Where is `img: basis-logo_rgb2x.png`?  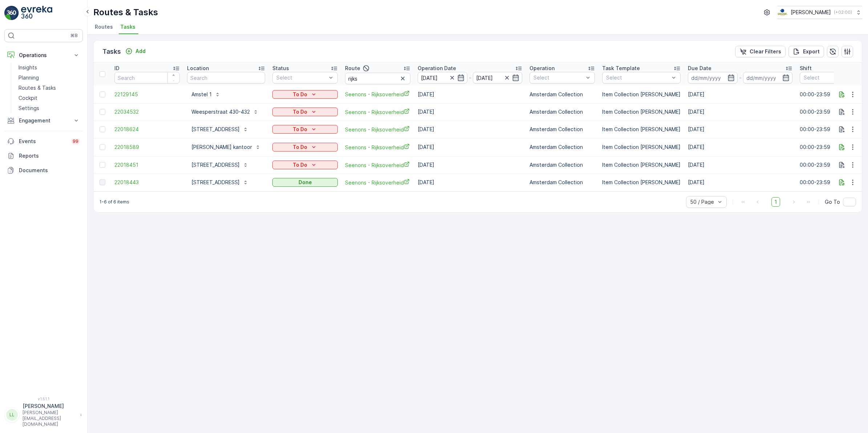
img: basis-logo_rgb2x.png is located at coordinates (782, 12).